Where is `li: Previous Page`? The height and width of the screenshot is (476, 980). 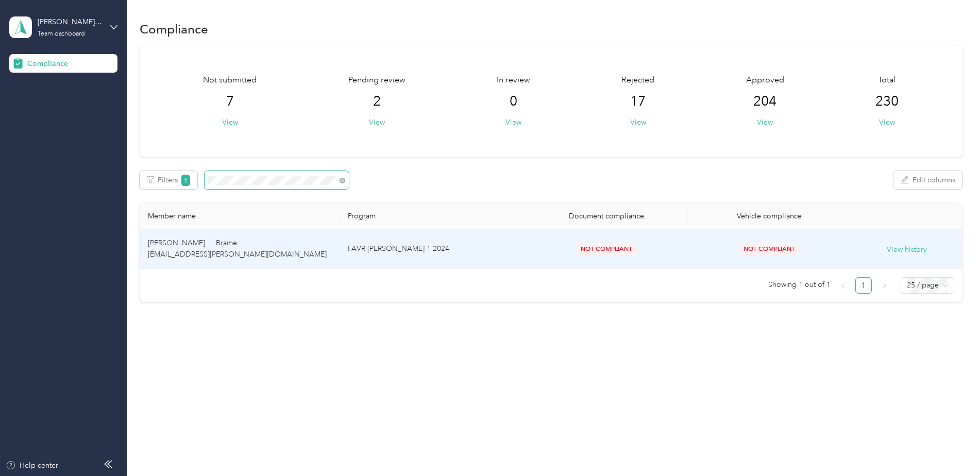
li: Previous Page is located at coordinates (843, 286).